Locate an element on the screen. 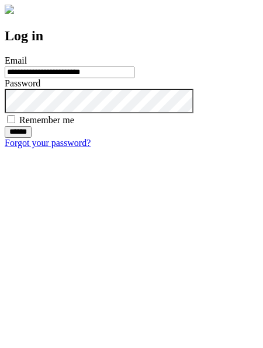 The height and width of the screenshot is (348, 263). img: logo-4e3dc11c47720685a147b03b5a06dd966a58ff35d612b21f08c02c0306f2b779.png is located at coordinates (9, 9).